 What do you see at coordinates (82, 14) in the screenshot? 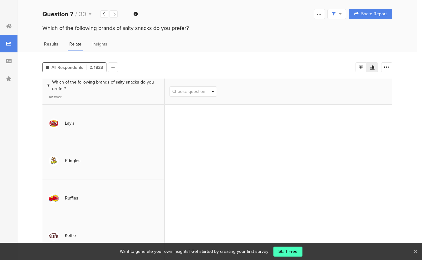
I see `span: 30` at bounding box center [82, 14].